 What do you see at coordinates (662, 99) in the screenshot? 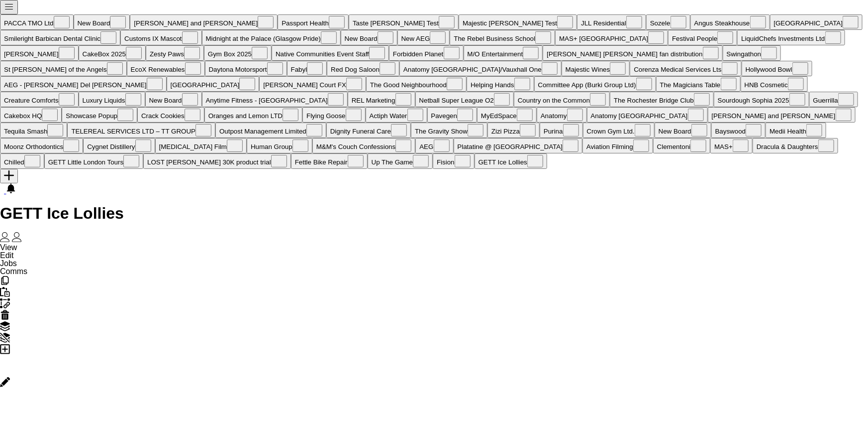
I see `button: The Rochester Bridge Club` at bounding box center [662, 99].